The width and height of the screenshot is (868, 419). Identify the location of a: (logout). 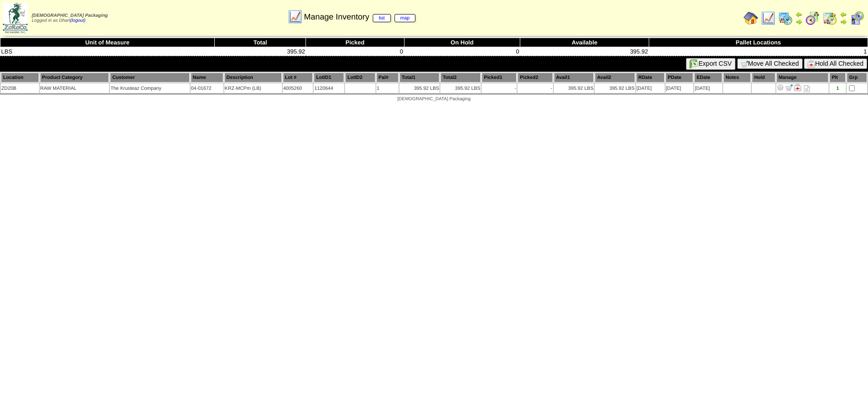
(78, 21).